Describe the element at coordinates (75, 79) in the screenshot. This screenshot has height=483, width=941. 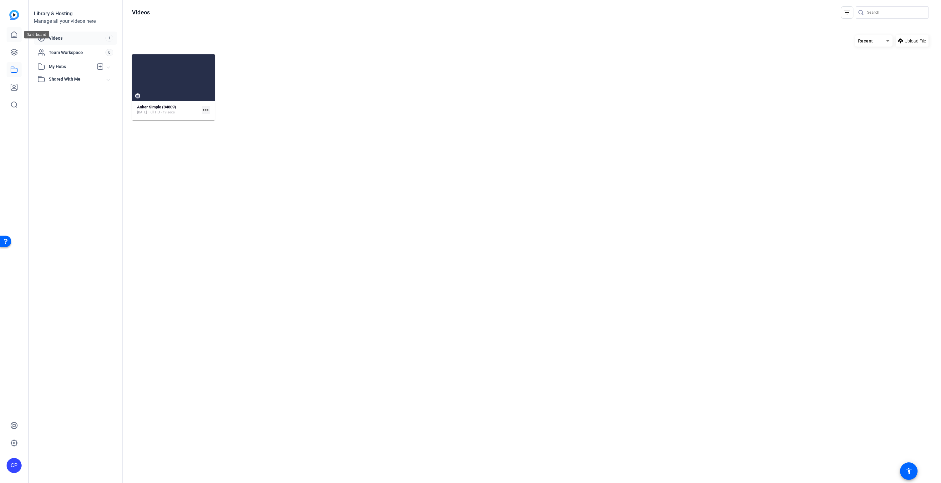
I see `mat-expansion-panel-header: Shared With Me` at that location.